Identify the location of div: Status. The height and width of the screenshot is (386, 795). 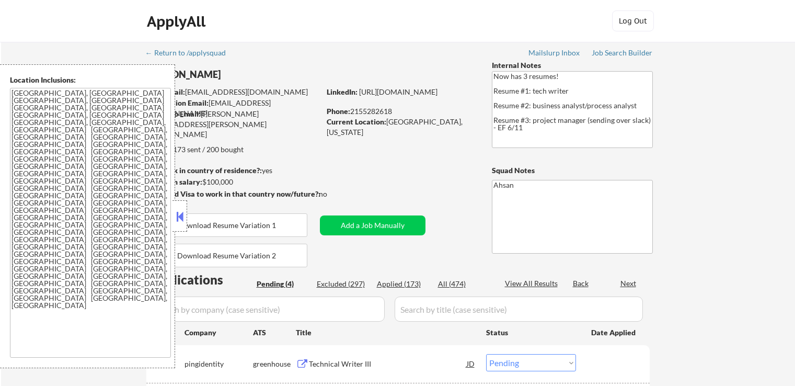
(531, 332).